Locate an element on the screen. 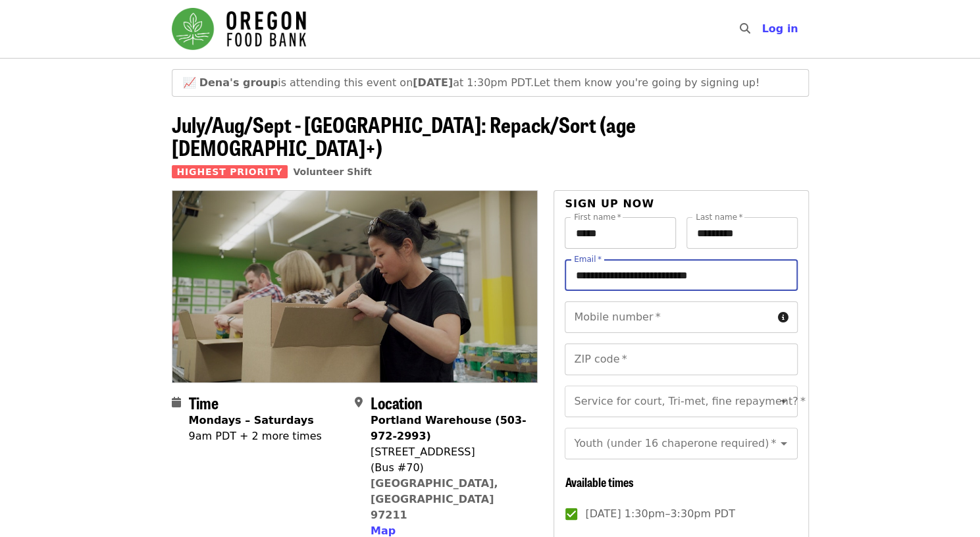 The height and width of the screenshot is (537, 980). a: Volunteer Shift is located at coordinates (332, 172).